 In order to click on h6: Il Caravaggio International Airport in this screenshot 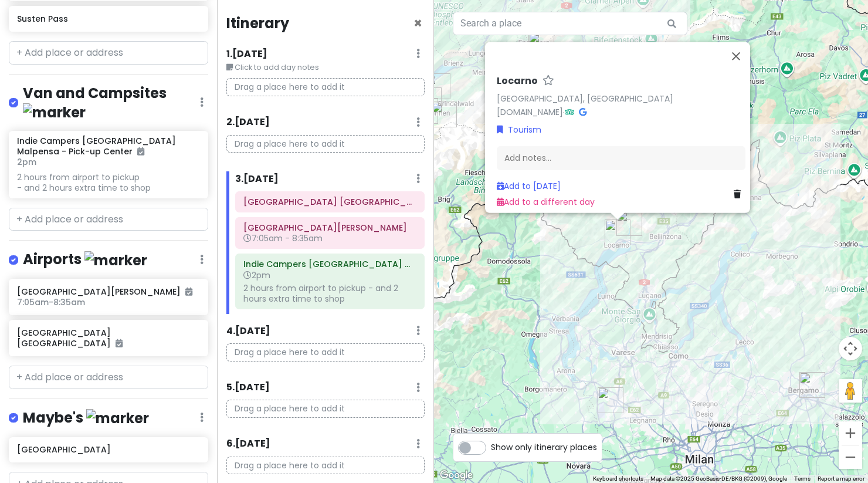, I will do `click(330, 227)`.